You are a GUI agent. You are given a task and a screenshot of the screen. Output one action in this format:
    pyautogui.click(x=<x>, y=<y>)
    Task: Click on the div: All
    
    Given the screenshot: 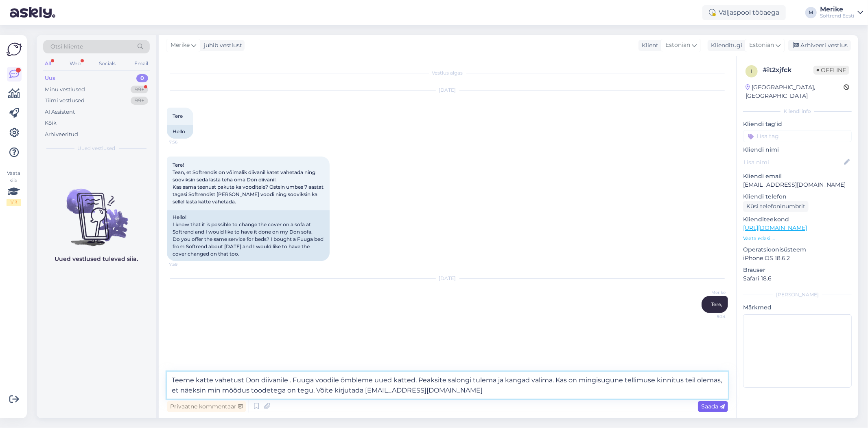 What is the action you would take?
    pyautogui.click(x=47, y=64)
    